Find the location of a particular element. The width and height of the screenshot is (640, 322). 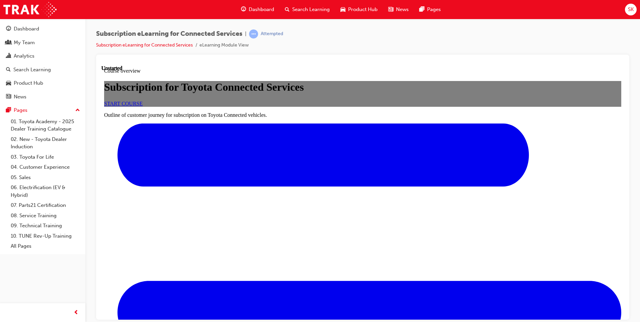

a: search-iconSearch Learning is located at coordinates (307, 9).